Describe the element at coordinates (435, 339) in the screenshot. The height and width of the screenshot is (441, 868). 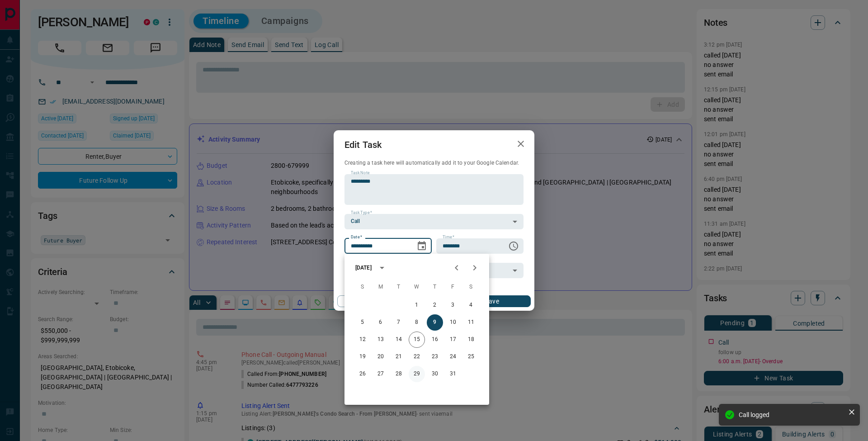
I see `button: 16` at that location.